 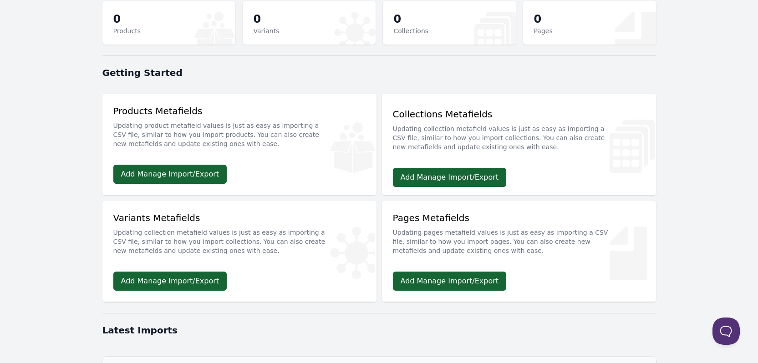 I want to click on p: Products, so click(x=127, y=31).